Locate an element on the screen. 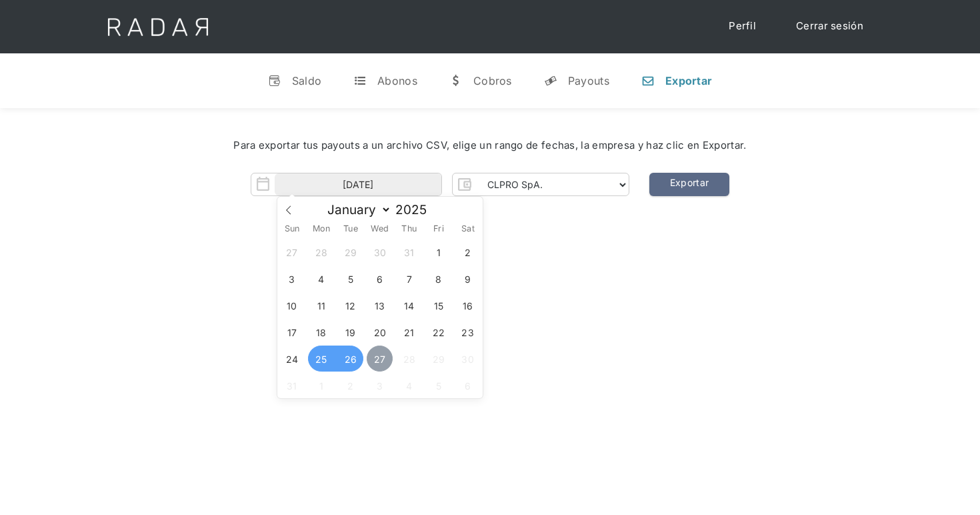 The height and width of the screenshot is (515, 980). span: August 24, 2025 is located at coordinates (291, 358).